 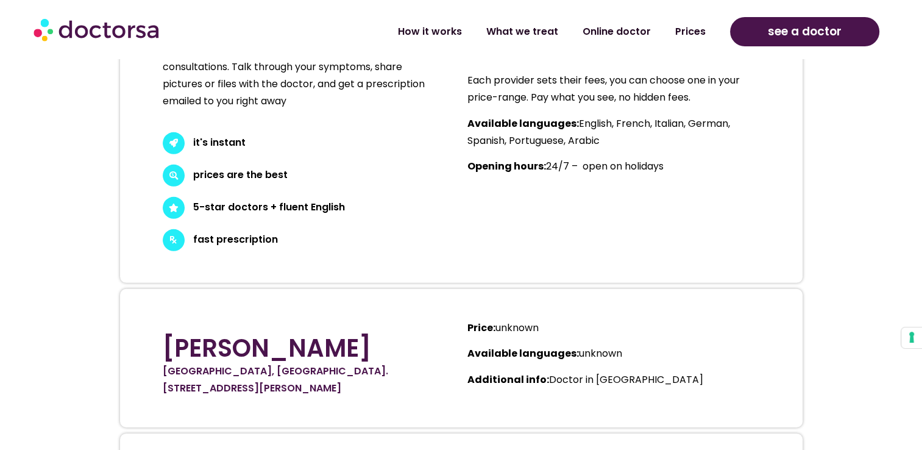 I want to click on p: English, French, Italian, German, Spanish, Portuguese, Arabic, so click(x=613, y=132).